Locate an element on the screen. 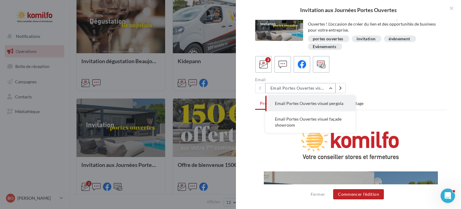 This screenshot has height=209, width=461. div: Evènements is located at coordinates (324, 47).